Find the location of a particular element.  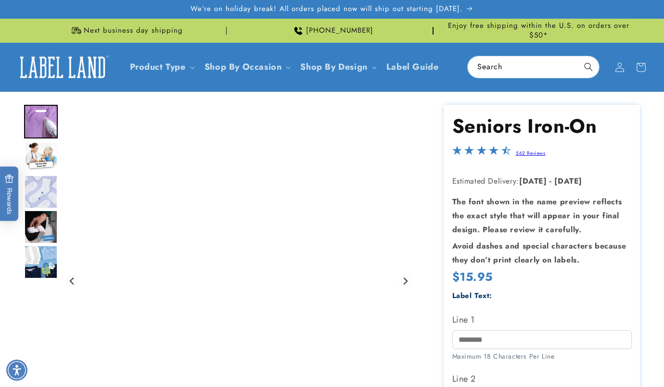

strong: The font shown in the name preview reflects the exact style that will appear in your final design... is located at coordinates (537, 215).